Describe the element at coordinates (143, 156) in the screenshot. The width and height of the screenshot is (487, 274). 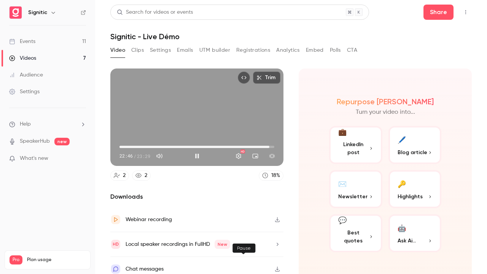
I see `span: 23:29` at that location.